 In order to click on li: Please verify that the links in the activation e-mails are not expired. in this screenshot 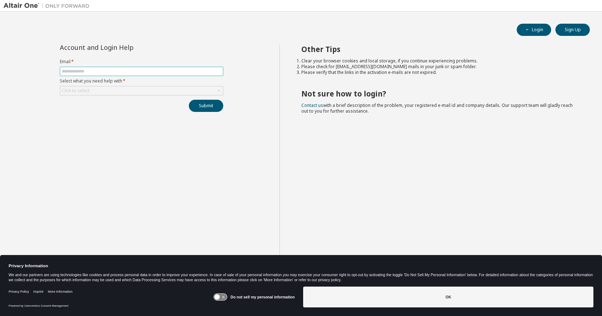, I will do `click(440, 72)`.